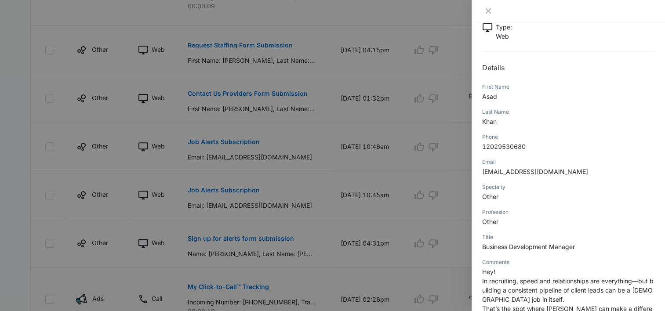 The image size is (665, 311). What do you see at coordinates (568, 212) in the screenshot?
I see `div: Profession` at bounding box center [568, 212].